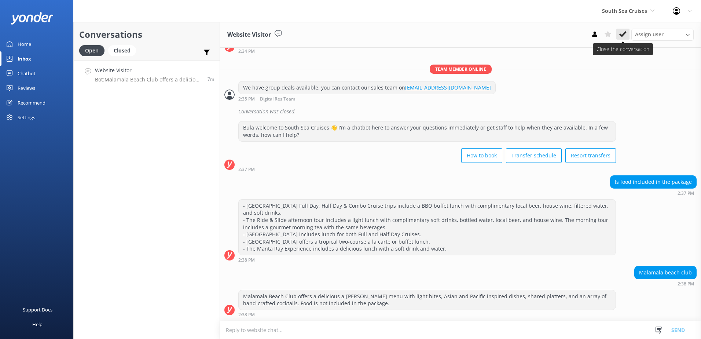 This screenshot has height=339, width=701. What do you see at coordinates (32, 18) in the screenshot?
I see `img: yonder-white-logo.png` at bounding box center [32, 18].